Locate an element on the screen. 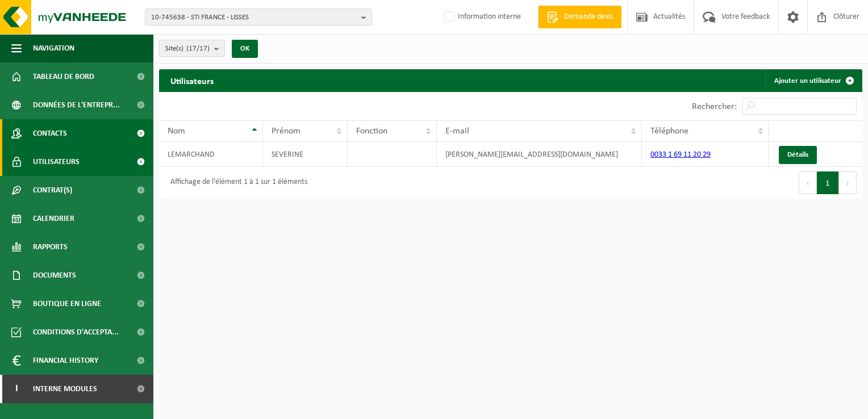  a: 0033 1 69 11 20 29 is located at coordinates (681, 155).